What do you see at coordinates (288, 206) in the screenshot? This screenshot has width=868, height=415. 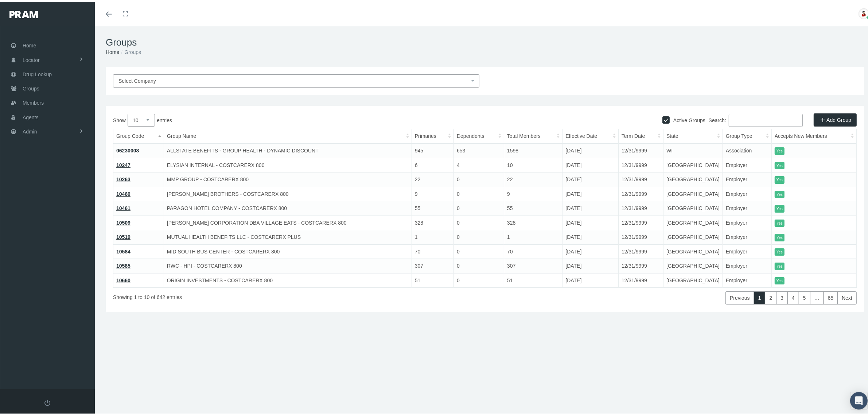 I see `td: PARAGON HOTEL COMPANY - COSTCARERX 800` at bounding box center [288, 206].